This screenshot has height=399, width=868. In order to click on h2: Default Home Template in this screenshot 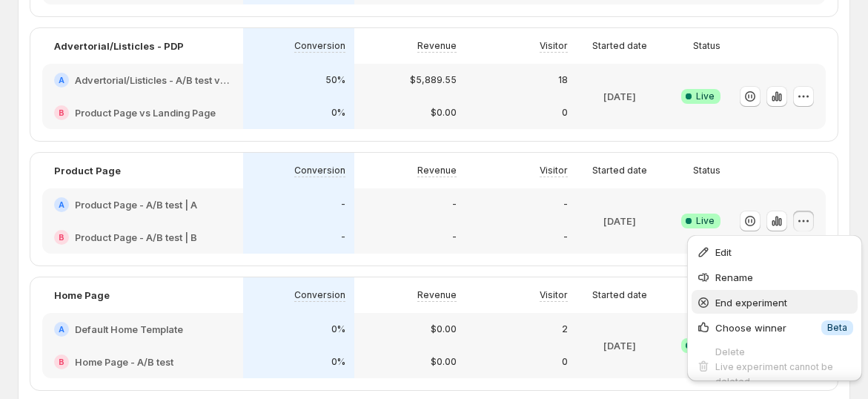, I will do `click(129, 329)`.